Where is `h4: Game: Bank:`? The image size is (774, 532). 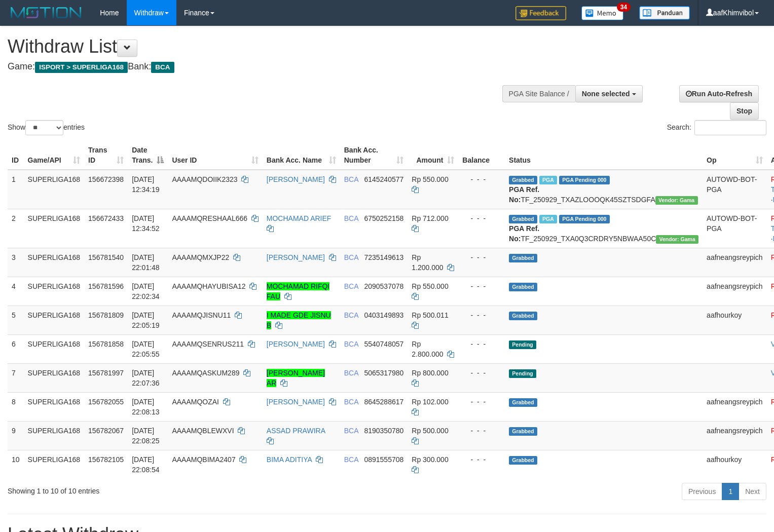
h4: Game: Bank: is located at coordinates (256, 67).